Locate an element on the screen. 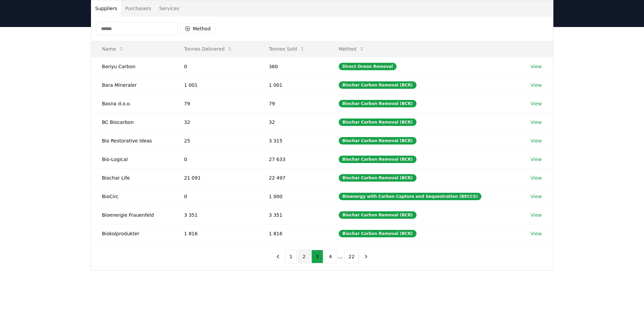 The height and width of the screenshot is (319, 644). button: next page is located at coordinates (366, 257).